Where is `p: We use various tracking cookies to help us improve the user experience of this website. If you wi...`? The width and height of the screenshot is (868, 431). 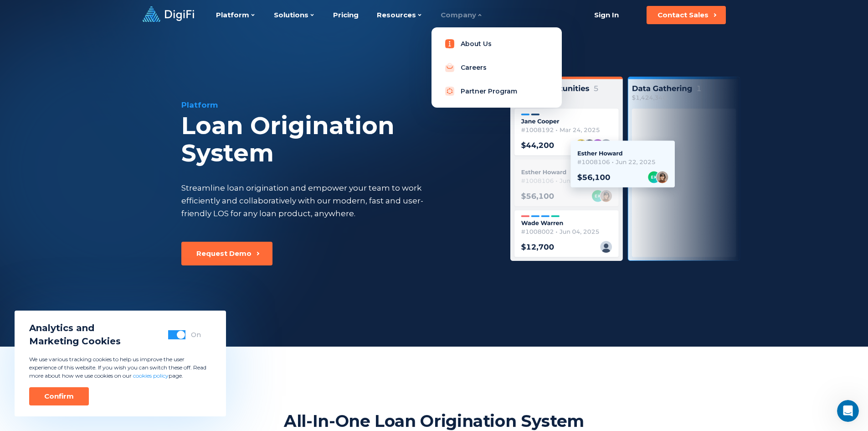
p: We use various tracking cookies to help us improve the user experience of this website. If you wi... is located at coordinates (120, 368).